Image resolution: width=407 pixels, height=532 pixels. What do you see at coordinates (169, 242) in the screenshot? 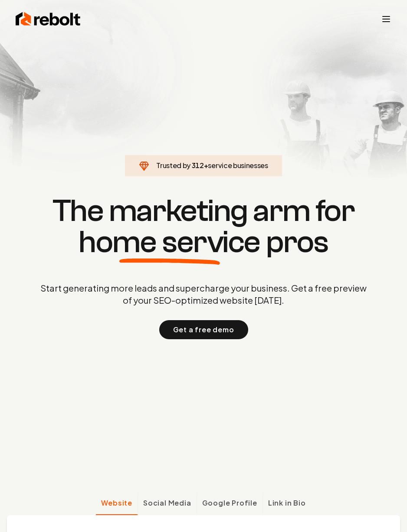
I see `span: home service` at bounding box center [169, 242].